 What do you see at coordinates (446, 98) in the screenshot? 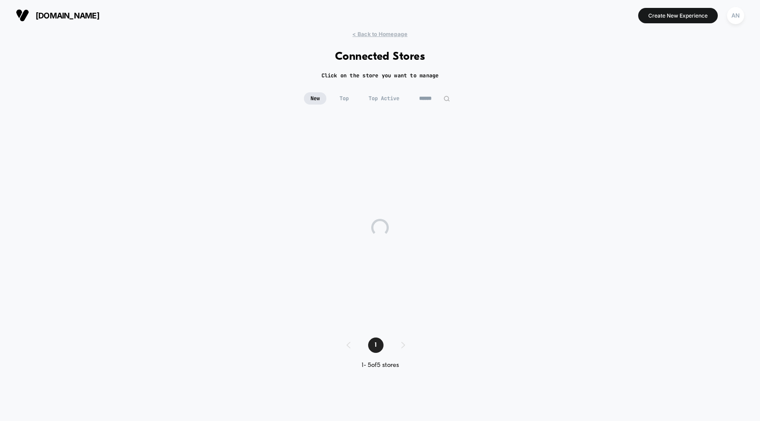
I see `img: edit` at bounding box center [446, 98].